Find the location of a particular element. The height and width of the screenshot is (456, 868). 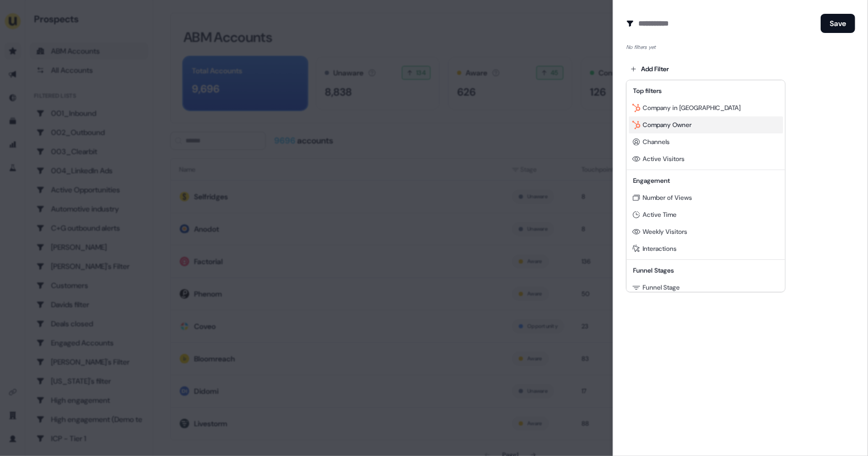

span: Active Visitors is located at coordinates (663, 159).